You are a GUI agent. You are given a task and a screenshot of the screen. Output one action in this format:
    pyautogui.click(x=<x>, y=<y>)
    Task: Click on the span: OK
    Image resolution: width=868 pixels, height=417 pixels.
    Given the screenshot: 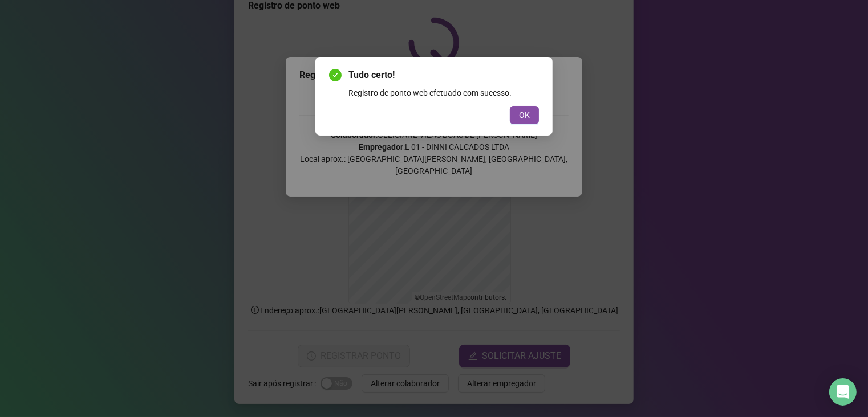 What is the action you would take?
    pyautogui.click(x=524, y=115)
    